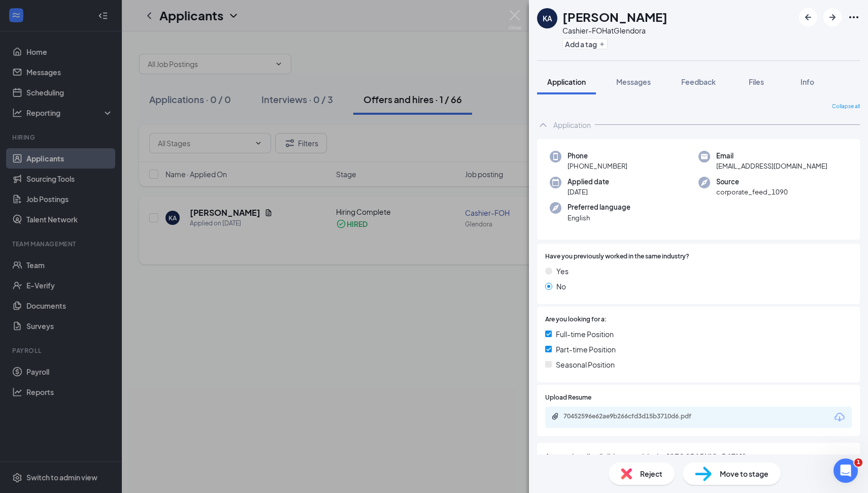 This screenshot has width=868, height=493. Describe the element at coordinates (757, 81) in the screenshot. I see `span: Files` at that location.